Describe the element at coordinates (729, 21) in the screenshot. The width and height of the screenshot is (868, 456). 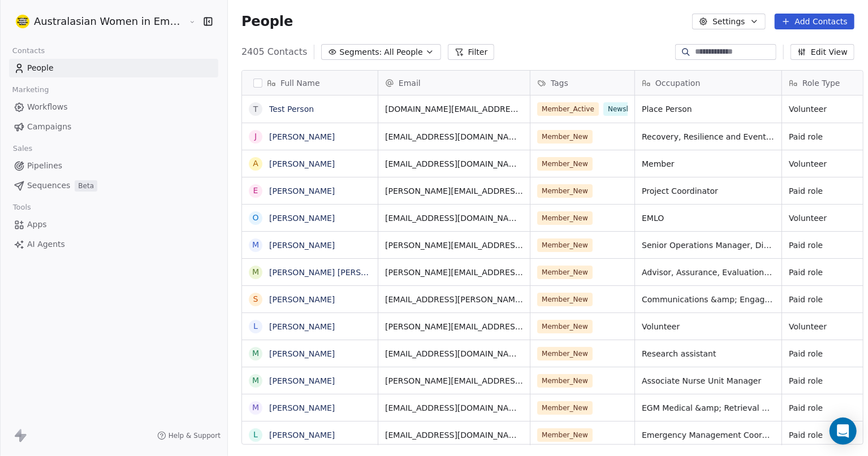
I see `button: Settings` at that location.